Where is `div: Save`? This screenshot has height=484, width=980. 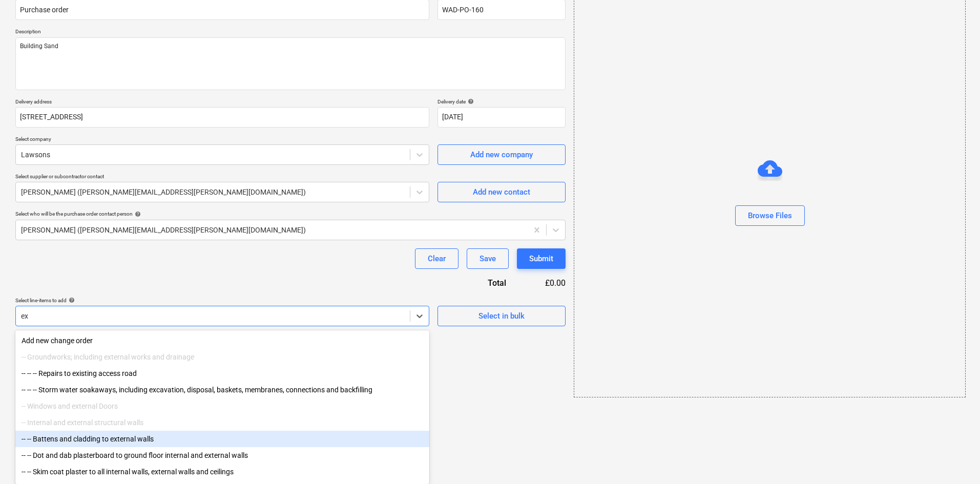 div: Save is located at coordinates (487, 259).